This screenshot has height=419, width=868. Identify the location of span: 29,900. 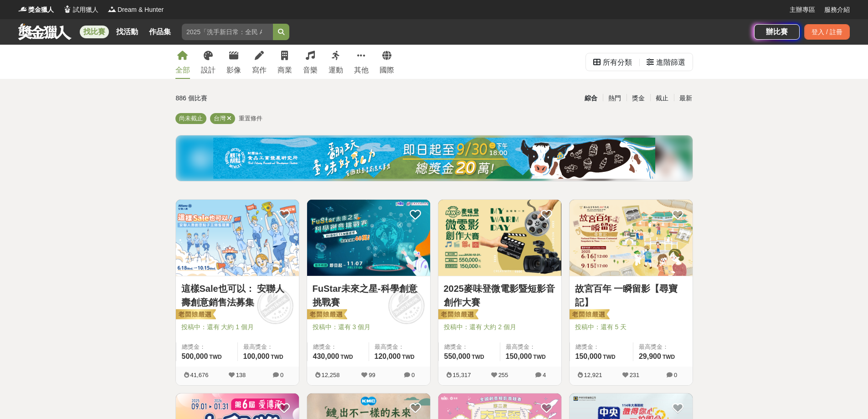
(650, 356).